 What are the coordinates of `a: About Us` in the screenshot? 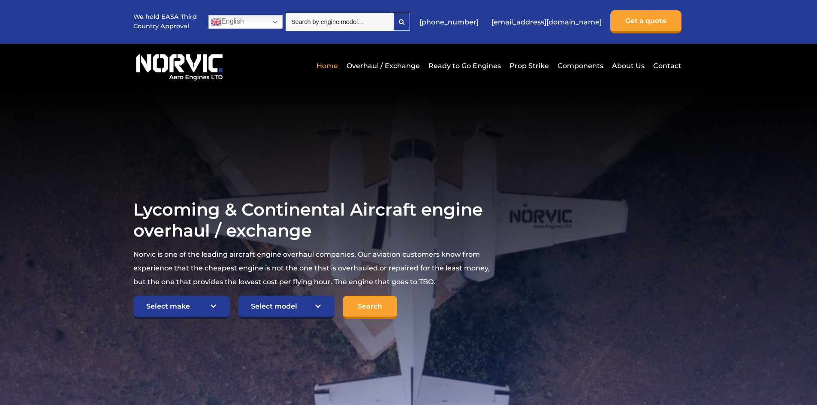 It's located at (628, 66).